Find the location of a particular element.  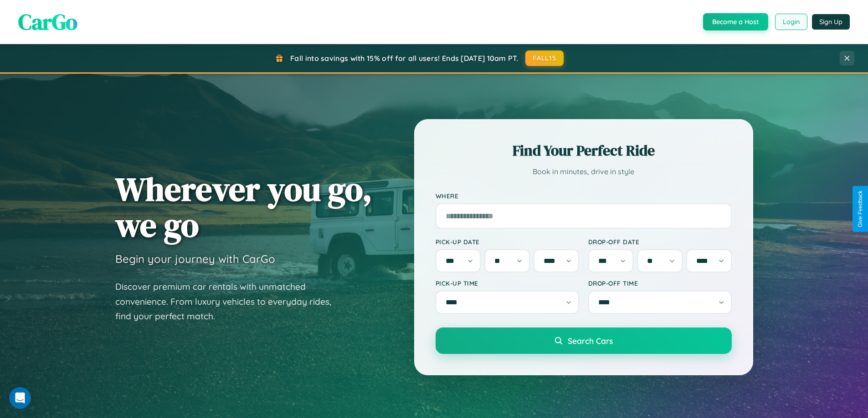

h3: Begin your journey with CarGo is located at coordinates (195, 259).